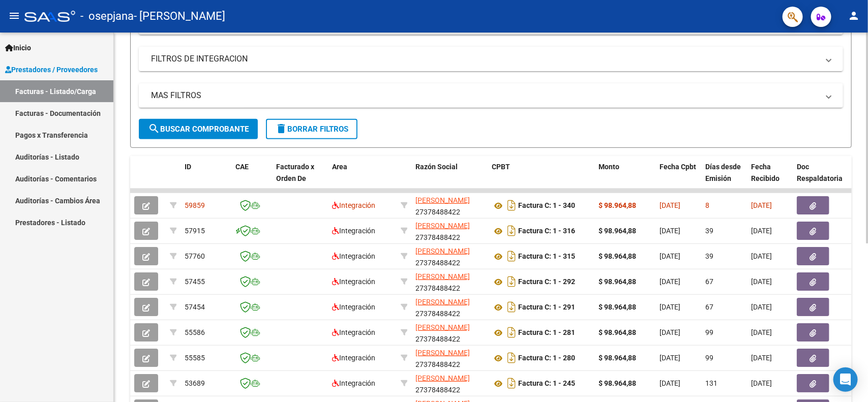  What do you see at coordinates (547, 333) in the screenshot?
I see `strong: Factura C: 1 - 281` at bounding box center [547, 333].